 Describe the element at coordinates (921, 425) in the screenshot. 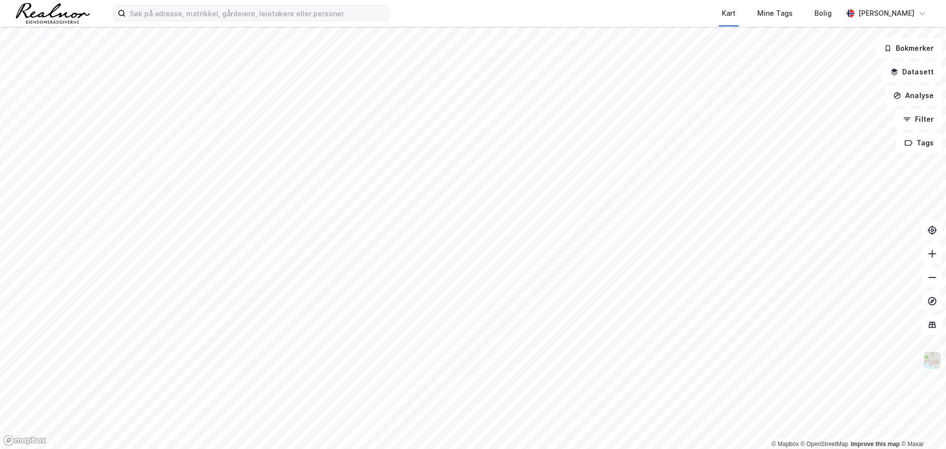

I see `div: Kontrollprogram for chat` at that location.